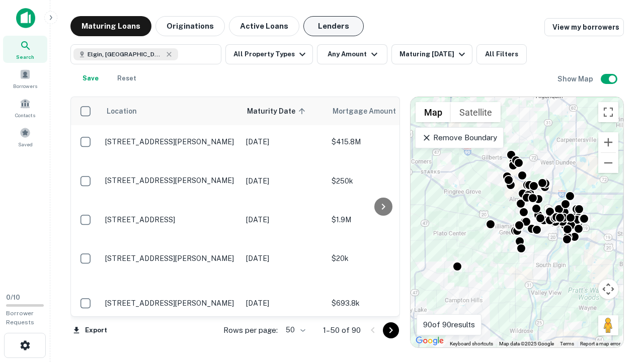  I want to click on p: Rows per page:, so click(250, 331).